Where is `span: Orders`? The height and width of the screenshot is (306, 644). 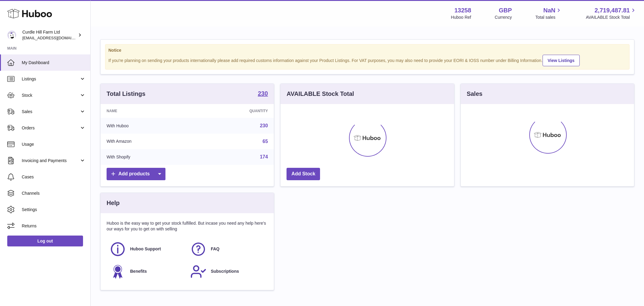
span: Orders is located at coordinates (50, 128).